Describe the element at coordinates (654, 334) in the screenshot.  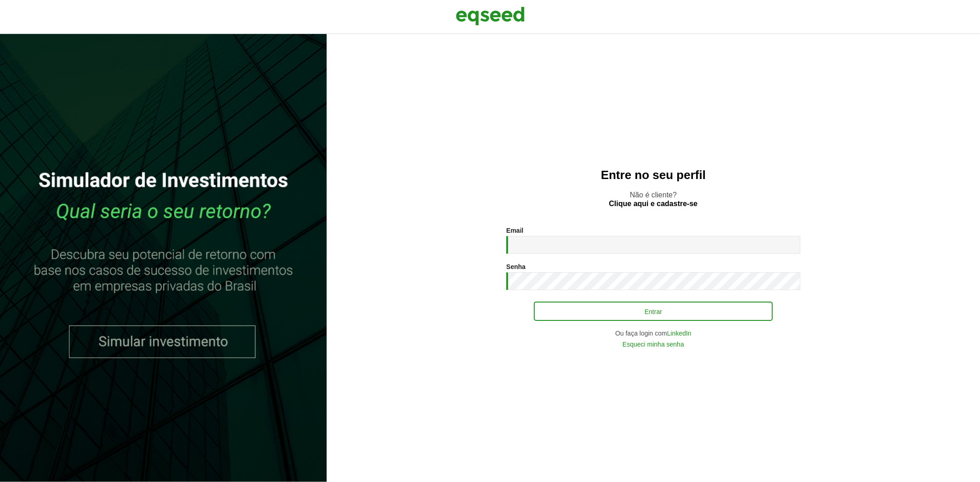
I see `div: Ou faça login com` at that location.